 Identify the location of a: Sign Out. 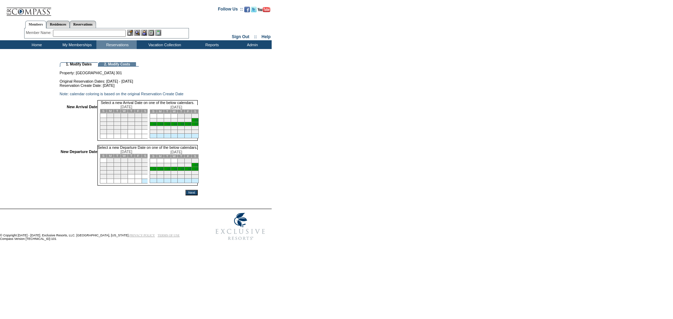
(241, 37).